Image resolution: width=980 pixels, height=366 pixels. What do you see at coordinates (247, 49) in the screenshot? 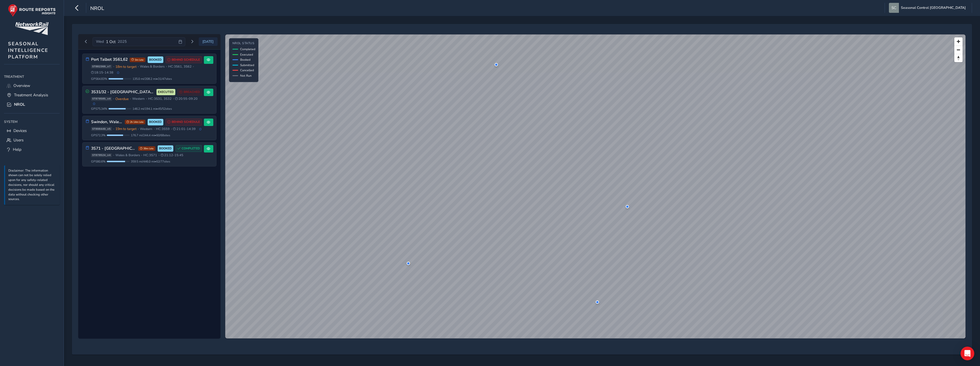
I see `span: Completed` at bounding box center [247, 49].